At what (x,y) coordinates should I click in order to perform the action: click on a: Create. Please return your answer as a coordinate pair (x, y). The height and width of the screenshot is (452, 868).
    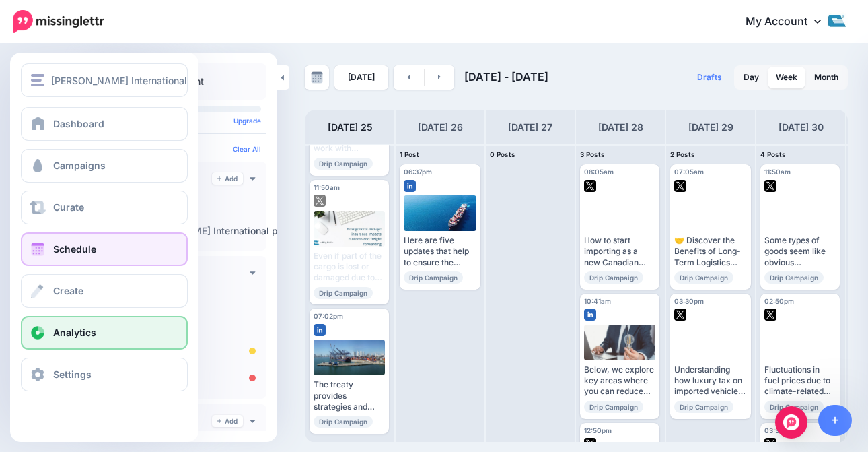
    Looking at the image, I should click on (105, 291).